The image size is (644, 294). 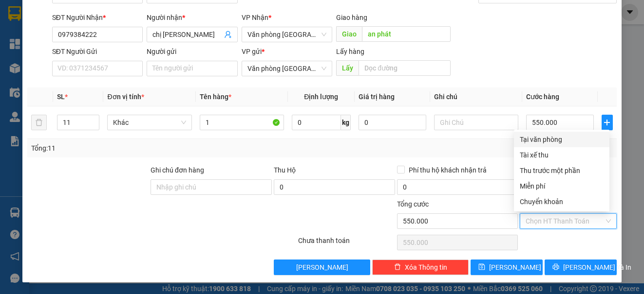 What do you see at coordinates (125, 97) in the screenshot?
I see `span: Đơn vị tính` at bounding box center [125, 97].